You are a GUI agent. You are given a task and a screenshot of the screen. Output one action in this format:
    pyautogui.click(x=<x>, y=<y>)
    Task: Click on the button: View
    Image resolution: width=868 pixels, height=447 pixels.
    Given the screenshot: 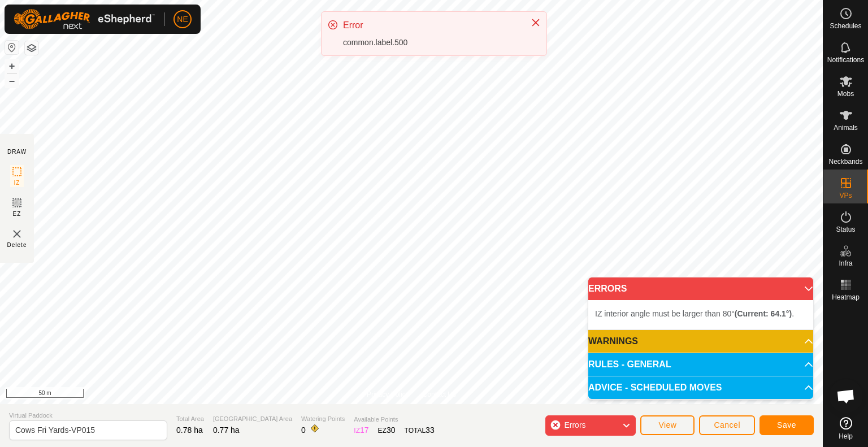 What is the action you would take?
    pyautogui.click(x=667, y=425)
    